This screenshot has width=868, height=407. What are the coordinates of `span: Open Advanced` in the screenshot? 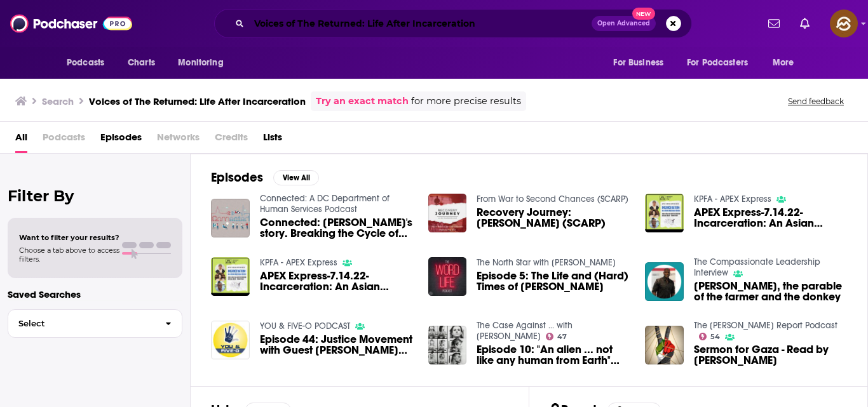 It's located at (623, 24).